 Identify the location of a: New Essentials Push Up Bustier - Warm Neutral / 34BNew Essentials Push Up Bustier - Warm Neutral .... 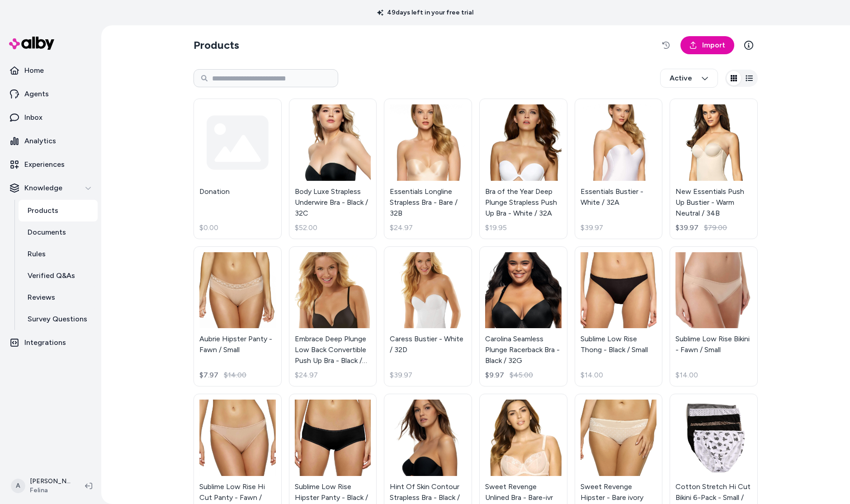
(714, 168).